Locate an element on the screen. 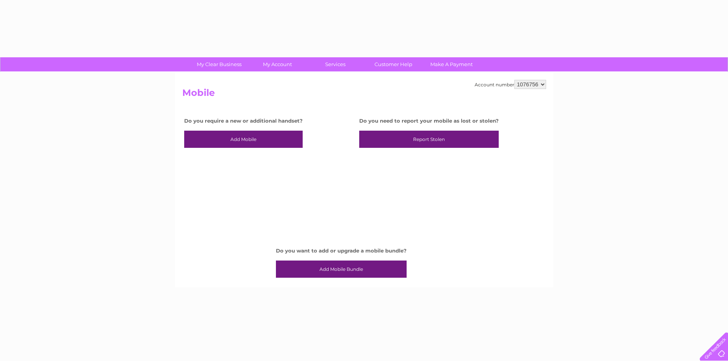  a: Add Mobile Bundle is located at coordinates (341, 269).